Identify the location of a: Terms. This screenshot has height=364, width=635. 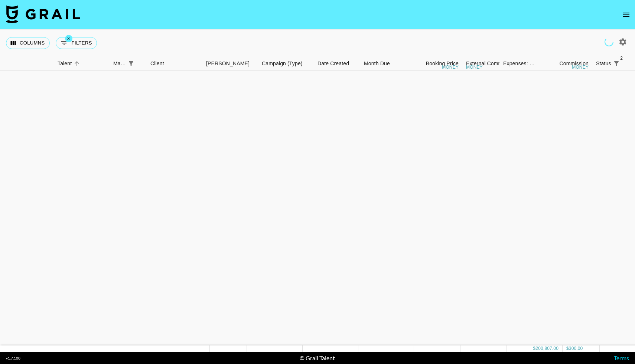
(621, 358).